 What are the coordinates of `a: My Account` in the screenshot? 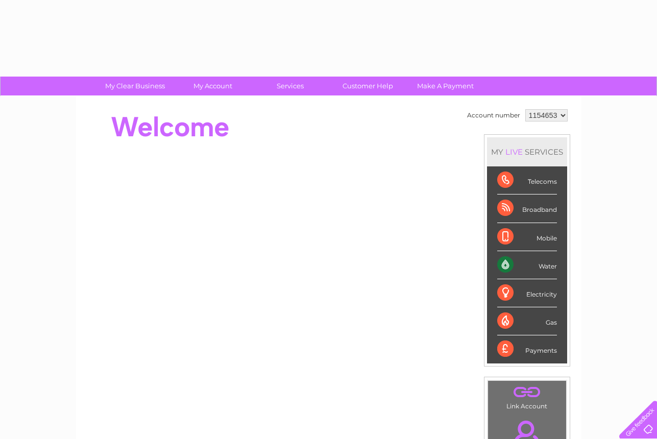 It's located at (212, 86).